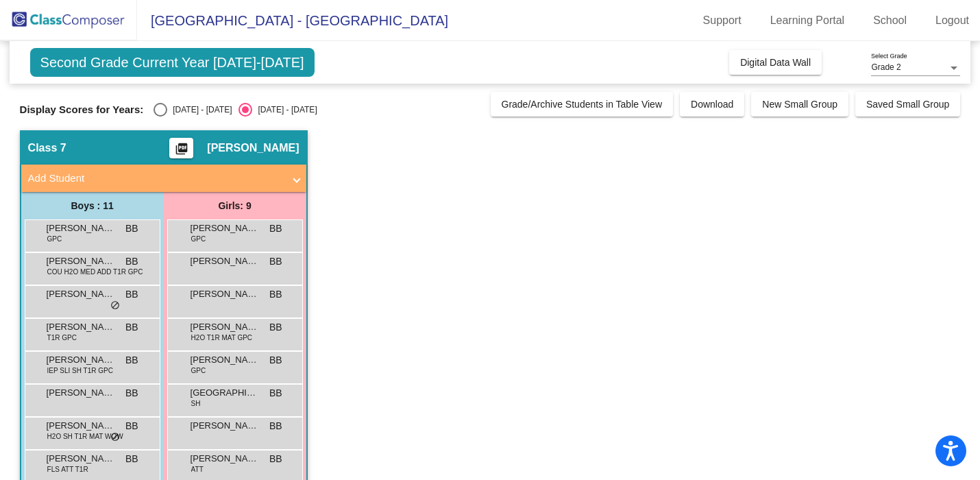  Describe the element at coordinates (92, 205) in the screenshot. I see `div: Boys : 11` at that location.